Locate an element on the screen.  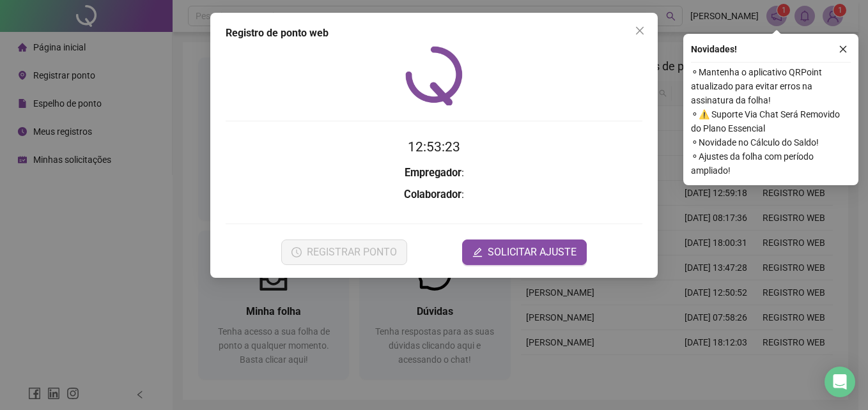
span: ⚬ ⚠️ Suporte Via Chat Será Removido do Plano Essencial is located at coordinates (771, 121).